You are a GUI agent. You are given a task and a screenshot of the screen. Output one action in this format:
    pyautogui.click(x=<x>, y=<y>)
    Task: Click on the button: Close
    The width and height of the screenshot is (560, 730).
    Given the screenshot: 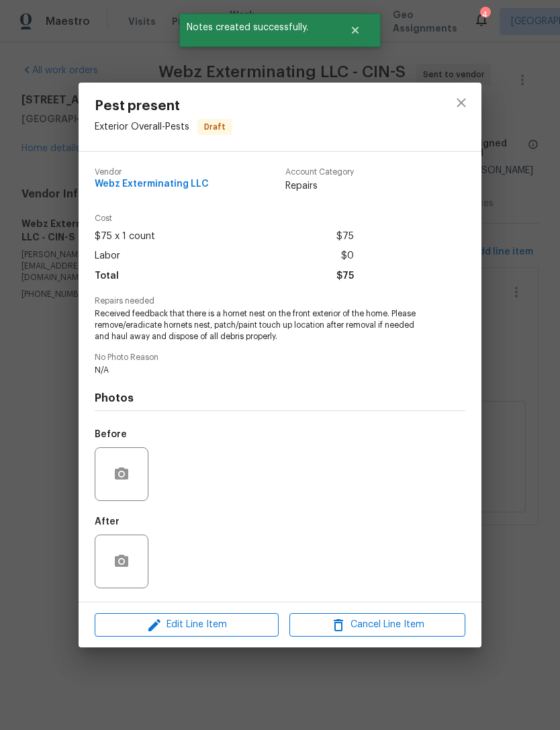 What is the action you would take?
    pyautogui.click(x=355, y=30)
    